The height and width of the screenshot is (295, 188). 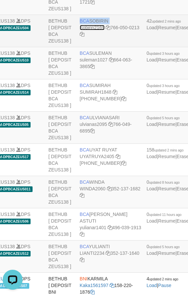 I want to click on a: Copy 7660496895 to clipboard, so click(x=92, y=131).